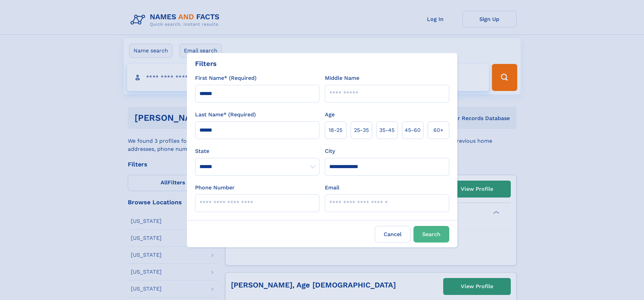 Image resolution: width=644 pixels, height=300 pixels. What do you see at coordinates (362, 130) in the screenshot?
I see `span: 25‑35` at bounding box center [362, 130].